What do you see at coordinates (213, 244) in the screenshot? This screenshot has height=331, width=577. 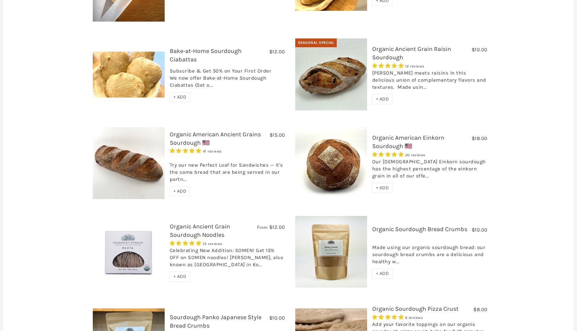 I see `span: 13 reviews` at bounding box center [213, 244].